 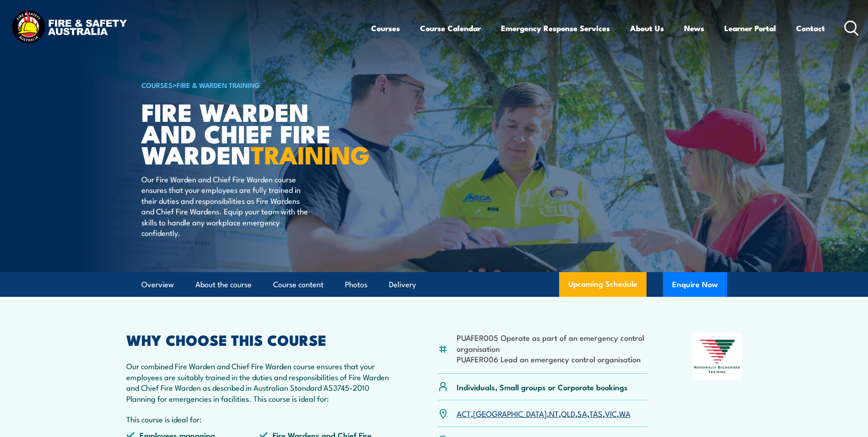 What do you see at coordinates (556, 28) in the screenshot?
I see `a: Emergency Response Services` at bounding box center [556, 28].